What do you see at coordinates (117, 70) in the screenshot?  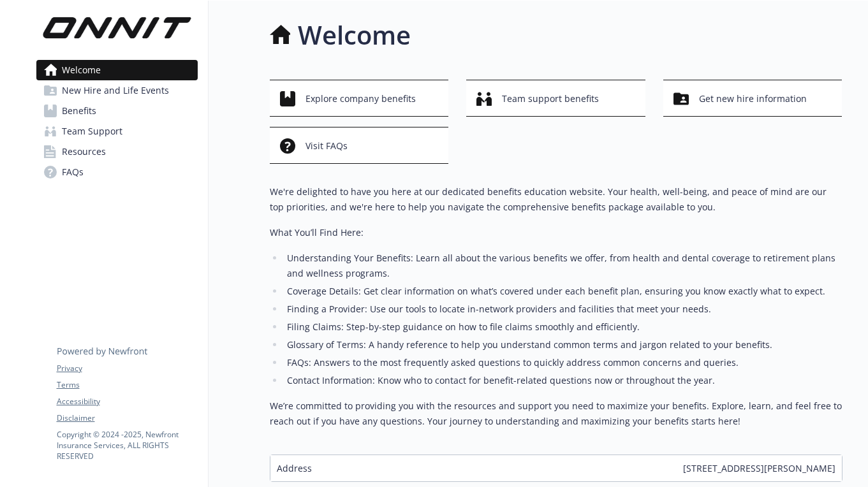 I see `a: Welcome` at bounding box center [117, 70].